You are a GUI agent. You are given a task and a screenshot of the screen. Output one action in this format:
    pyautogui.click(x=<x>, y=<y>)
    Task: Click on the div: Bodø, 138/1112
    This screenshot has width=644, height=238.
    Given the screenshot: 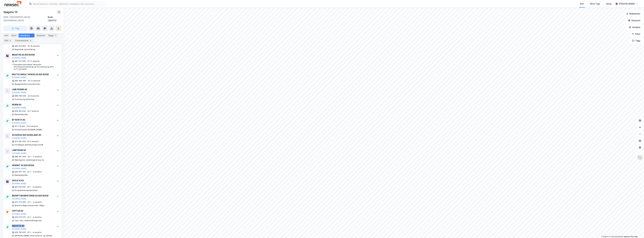 What is the action you would take?
    pyautogui.click(x=54, y=19)
    